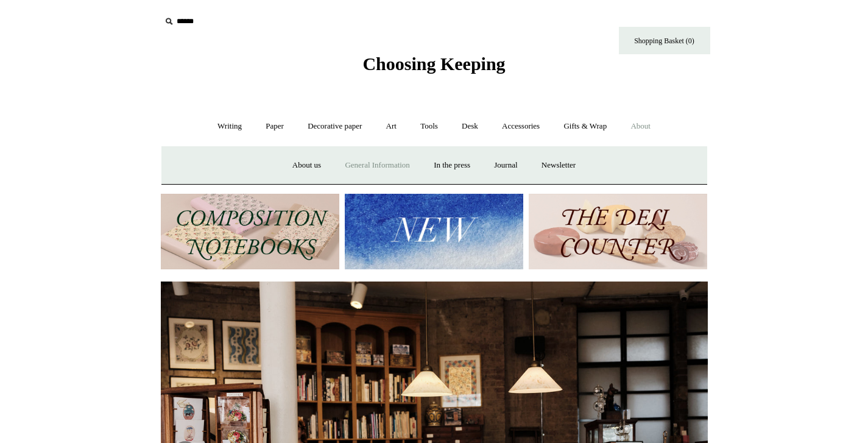 This screenshot has height=443, width=868. What do you see at coordinates (377, 166) in the screenshot?
I see `a: General Information` at bounding box center [377, 166].